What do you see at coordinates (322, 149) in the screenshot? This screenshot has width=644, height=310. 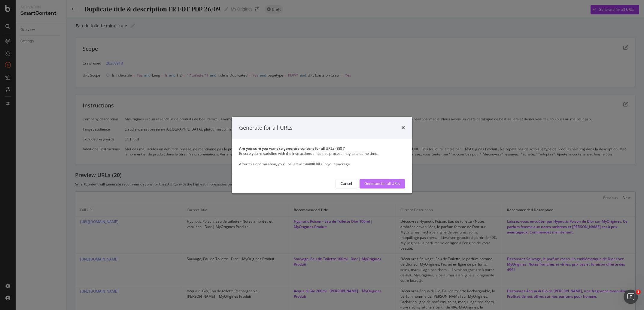 I see `div: Are you sure you want to generate content for all URLs ( 38 ) ?` at bounding box center [322, 149].